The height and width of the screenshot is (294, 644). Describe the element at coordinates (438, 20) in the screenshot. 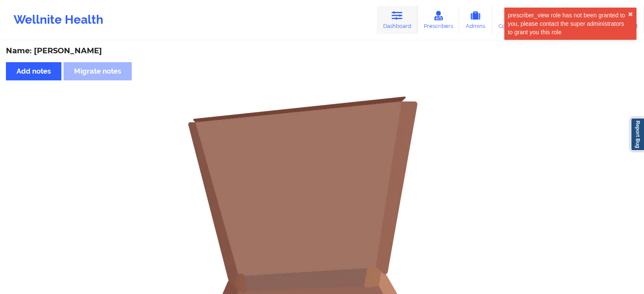

I see `a: Prescribers` at that location.